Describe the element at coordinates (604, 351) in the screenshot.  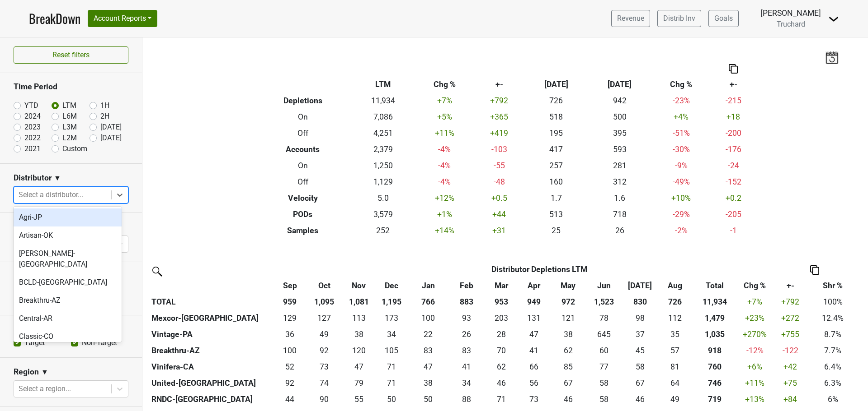
I see `td: 60.419` at that location.